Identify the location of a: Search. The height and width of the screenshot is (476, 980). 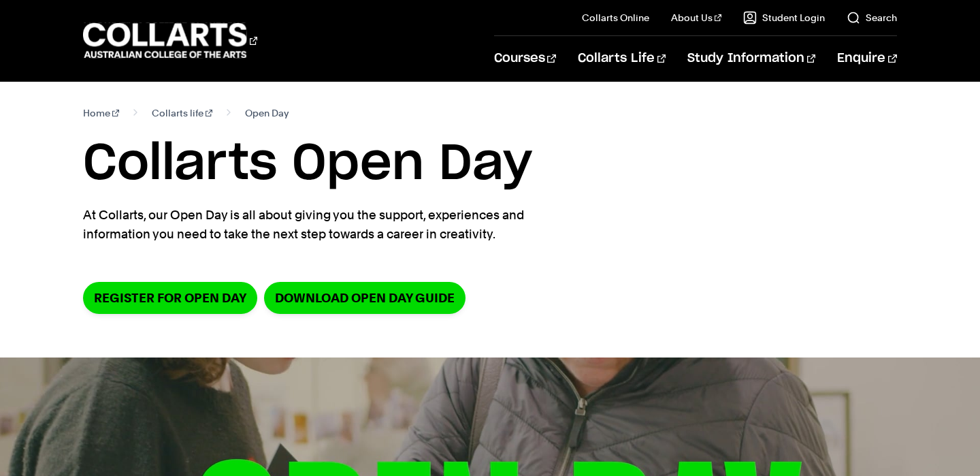
(872, 18).